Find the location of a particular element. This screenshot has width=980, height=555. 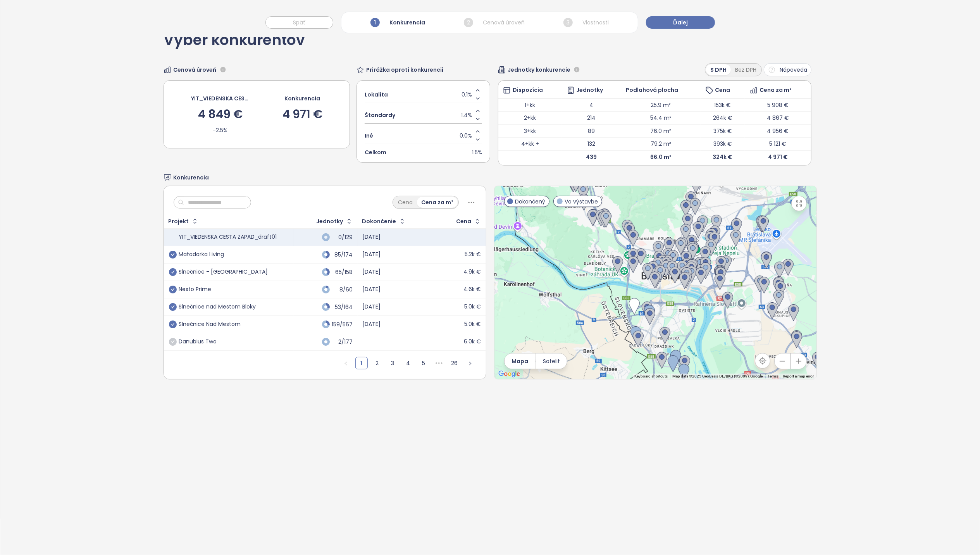

td: 1+kk is located at coordinates (530, 105).